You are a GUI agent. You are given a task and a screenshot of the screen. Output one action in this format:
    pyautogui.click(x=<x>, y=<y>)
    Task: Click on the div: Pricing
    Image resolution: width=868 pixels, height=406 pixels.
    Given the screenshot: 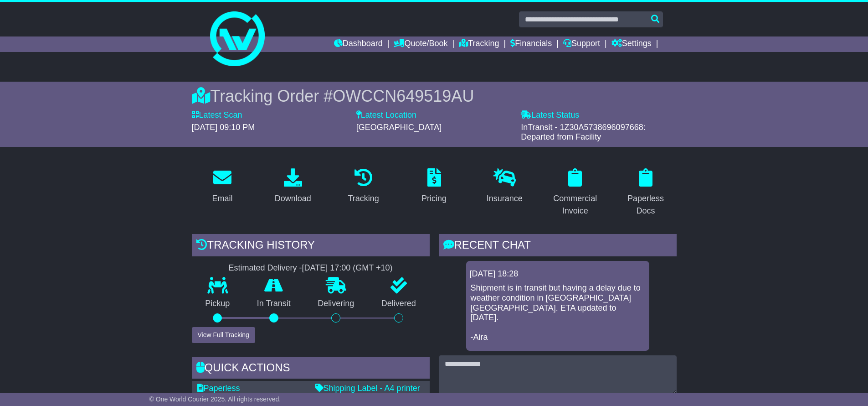 What is the action you would take?
    pyautogui.click(x=434, y=198)
    